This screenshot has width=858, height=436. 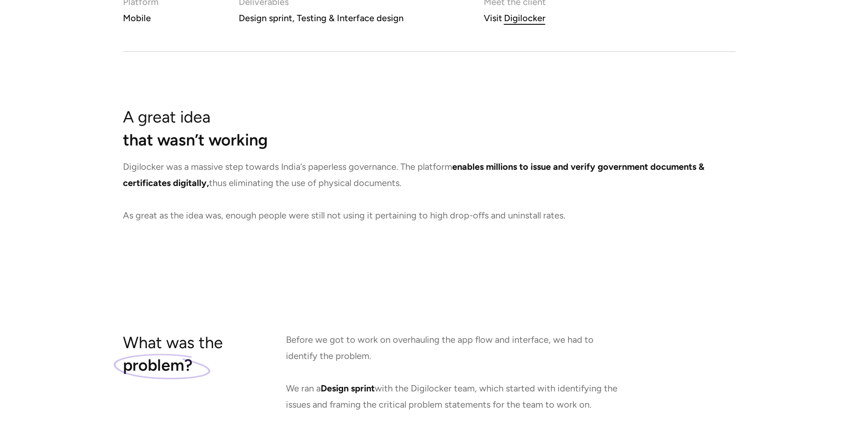 I want to click on p: Before we got to work on overhauling the app flow and interface, we had to identify the problem. ..., so click(x=454, y=372).